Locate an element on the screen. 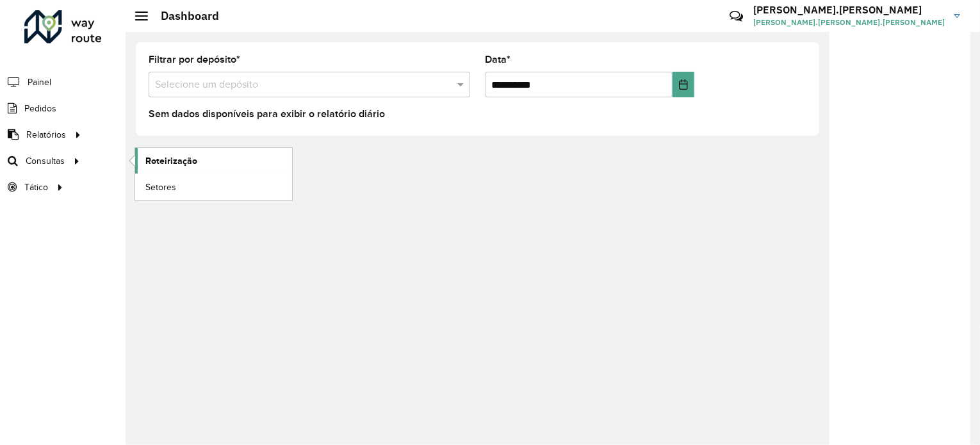  h2: Dashboard is located at coordinates (183, 16).